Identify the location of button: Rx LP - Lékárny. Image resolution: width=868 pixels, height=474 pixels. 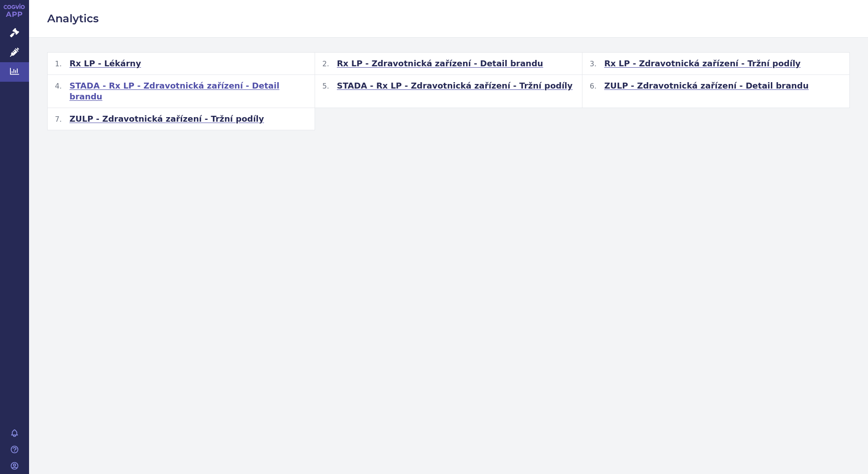
(181, 64).